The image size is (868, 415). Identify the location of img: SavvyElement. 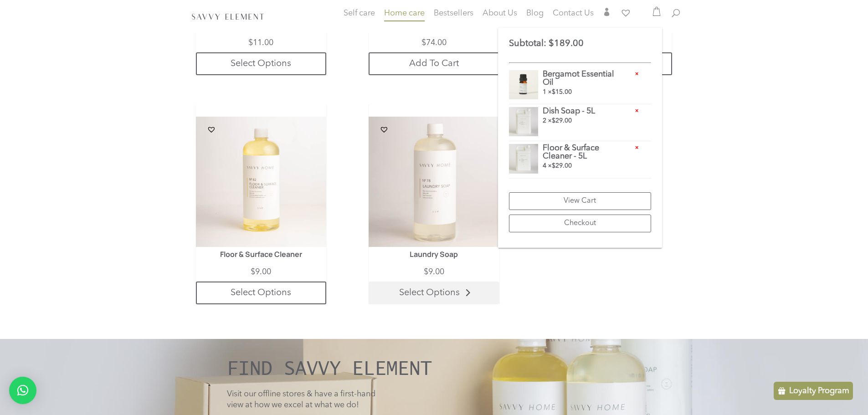
(227, 16).